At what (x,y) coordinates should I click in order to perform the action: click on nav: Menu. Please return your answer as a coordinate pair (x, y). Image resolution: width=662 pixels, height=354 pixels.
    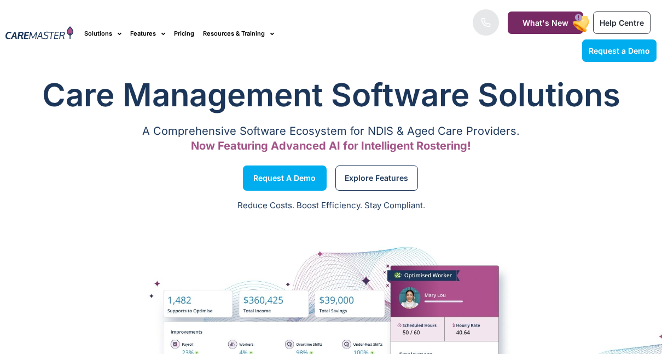
    Looking at the image, I should click on (253, 33).